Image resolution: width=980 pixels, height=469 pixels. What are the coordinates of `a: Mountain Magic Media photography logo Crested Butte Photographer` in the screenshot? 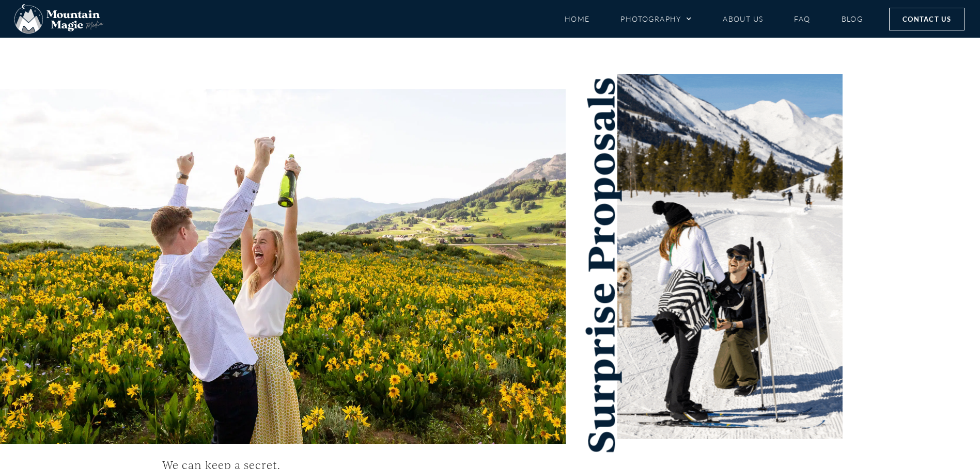 It's located at (59, 19).